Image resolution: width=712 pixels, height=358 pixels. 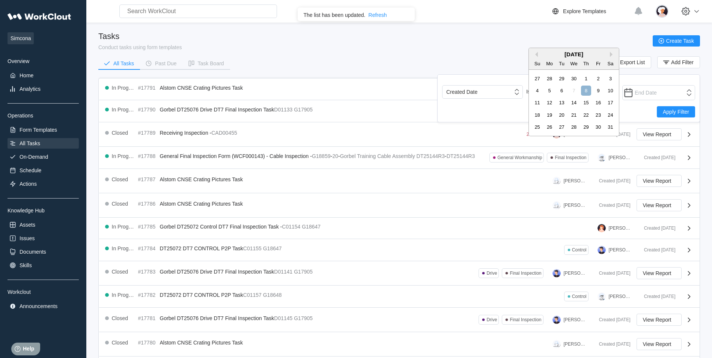 I want to click on div: Announcements, so click(x=38, y=306).